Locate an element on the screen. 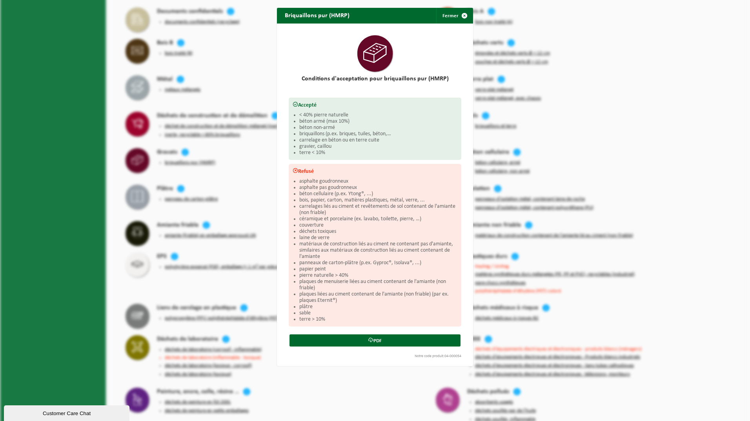 This screenshot has height=421, width=750. li: asphalte goudronneux is located at coordinates (378, 182).